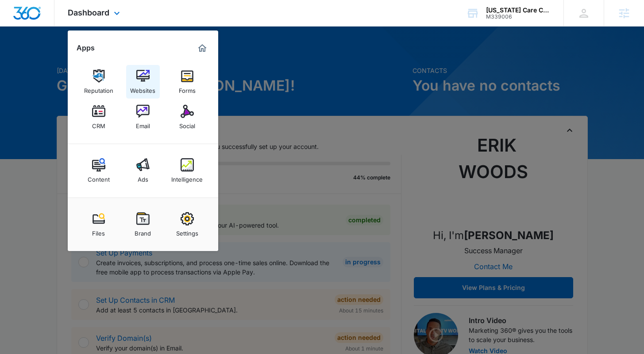  What do you see at coordinates (143, 171) in the screenshot?
I see `a: Ads` at bounding box center [143, 171].